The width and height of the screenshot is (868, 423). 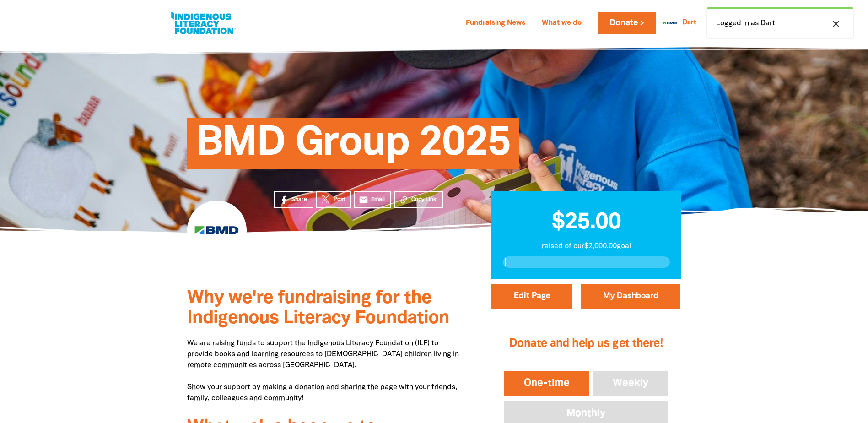 I want to click on span: Email, so click(x=378, y=199).